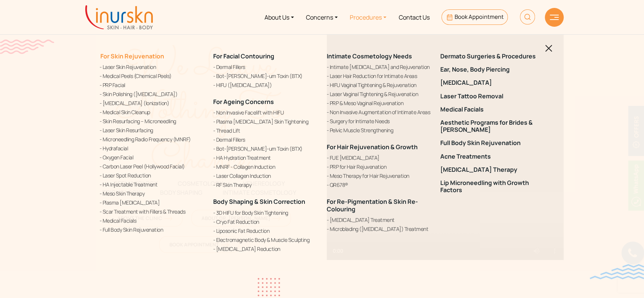 Image resolution: width=644 pixels, height=298 pixels. Describe the element at coordinates (379, 103) in the screenshot. I see `a: PRP & Meso Vaginal Rejuvenation` at that location.